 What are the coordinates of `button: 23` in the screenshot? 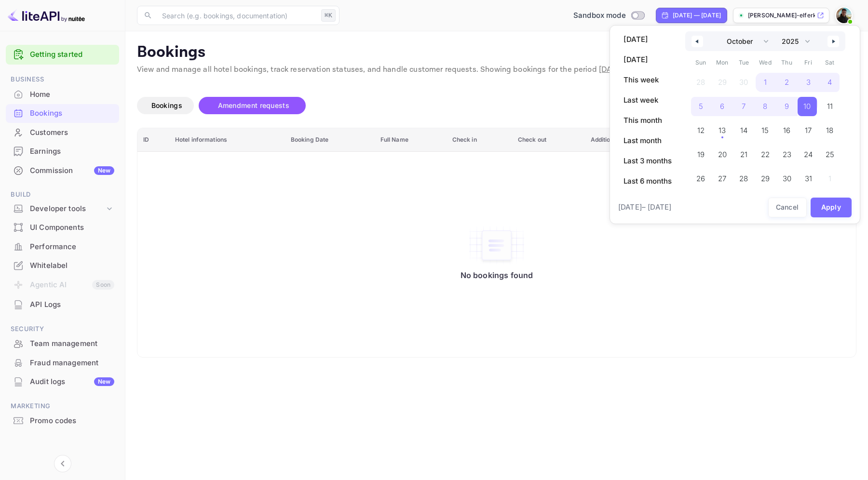 It's located at (786, 152).